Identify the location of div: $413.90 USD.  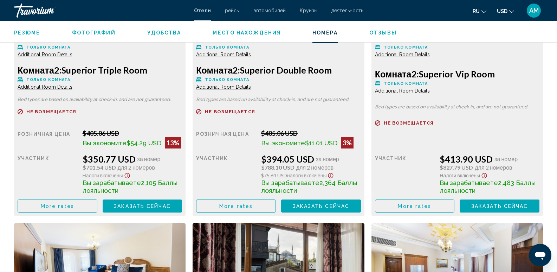
(490, 159).